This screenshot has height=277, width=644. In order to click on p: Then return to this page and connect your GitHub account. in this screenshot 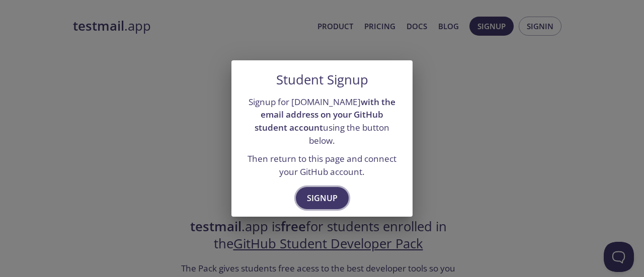, I will do `click(322, 165)`.